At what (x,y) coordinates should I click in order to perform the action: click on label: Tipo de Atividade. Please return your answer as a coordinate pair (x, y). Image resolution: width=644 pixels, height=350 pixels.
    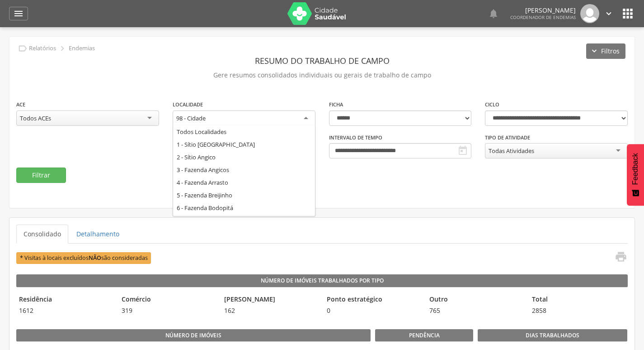
    Looking at the image, I should click on (508, 137).